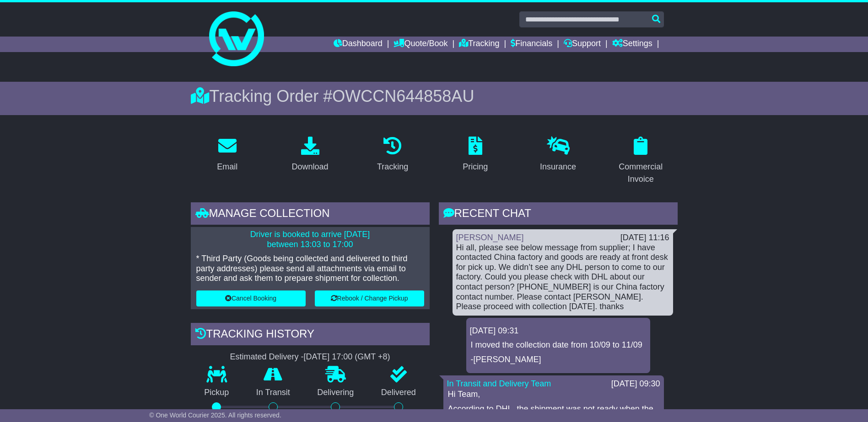 The height and width of the screenshot is (422, 868). Describe the element at coordinates (475, 154) in the screenshot. I see `a: Pricing` at that location.